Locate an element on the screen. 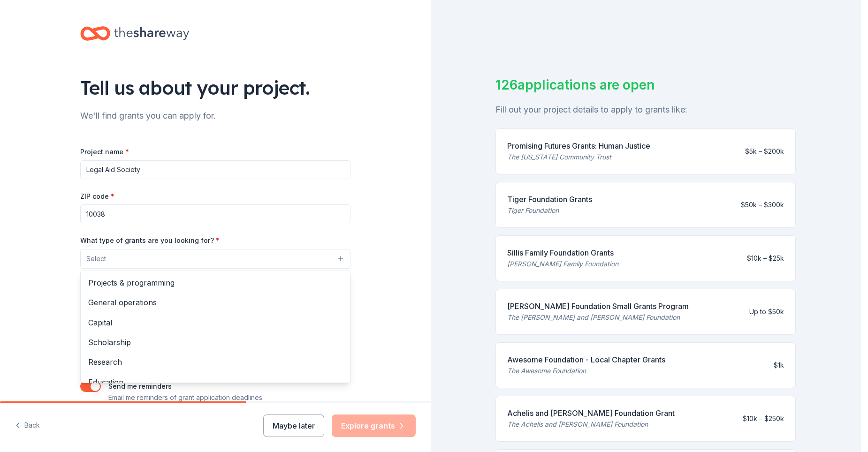 This screenshot has width=868, height=452. span: Capital is located at coordinates (215, 323).